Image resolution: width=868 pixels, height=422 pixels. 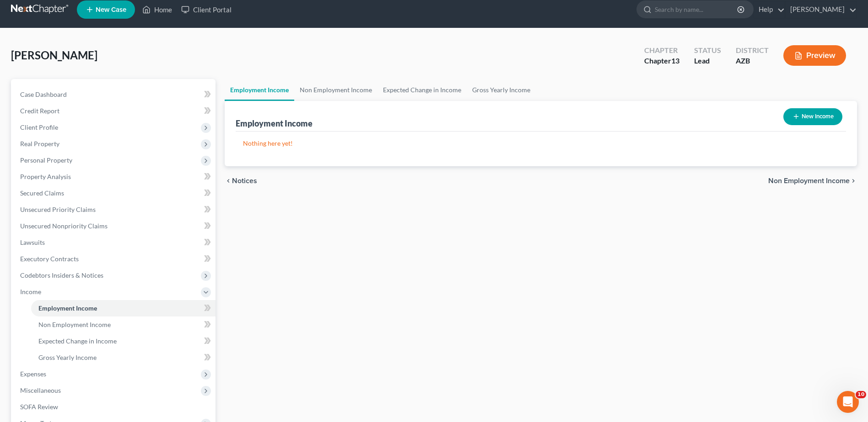 I want to click on span: Real Property, so click(x=40, y=144).